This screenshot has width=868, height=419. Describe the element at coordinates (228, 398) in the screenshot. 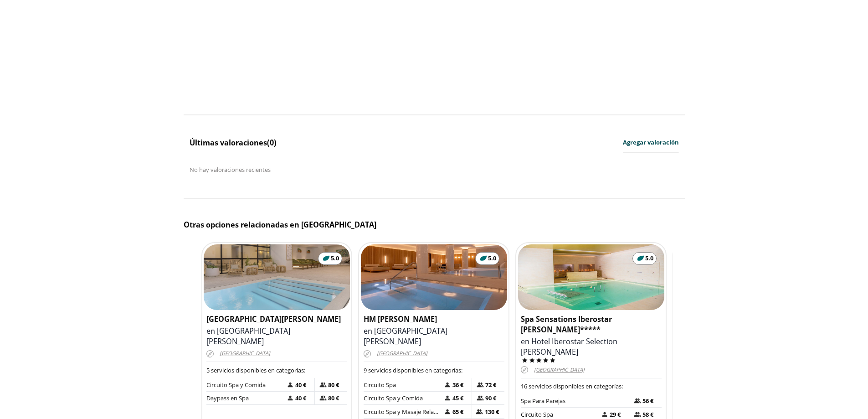

I see `span: Daypass en Spa` at that location.